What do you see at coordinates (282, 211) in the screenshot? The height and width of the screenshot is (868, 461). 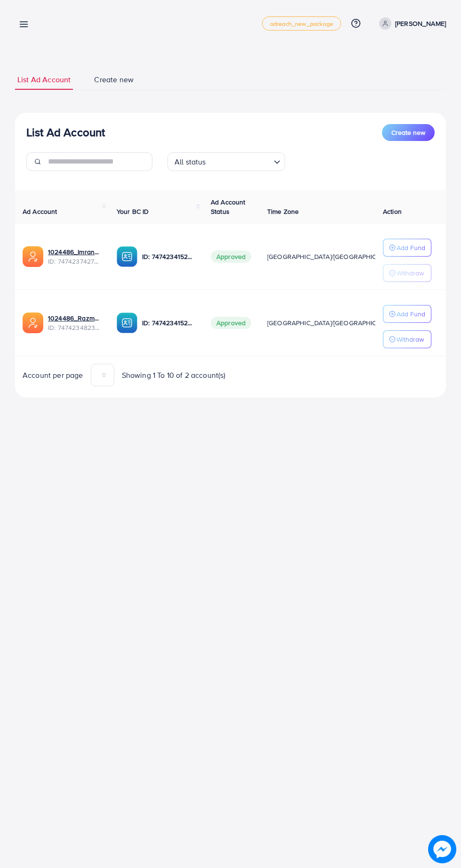 I see `span: Time Zone` at bounding box center [282, 211].